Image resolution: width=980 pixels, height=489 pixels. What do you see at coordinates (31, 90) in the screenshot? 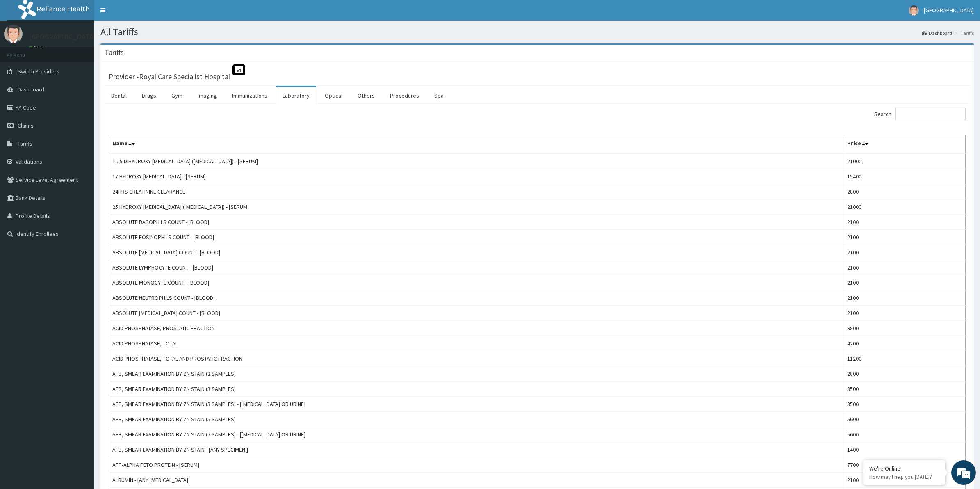
I see `span: Dashboard` at bounding box center [31, 90].